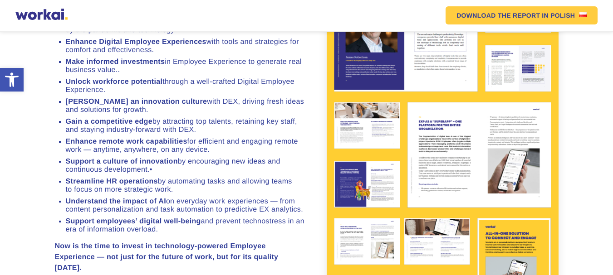 This screenshot has height=275, width=613. What do you see at coordinates (31, 133) in the screenshot?
I see `p: email messages` at bounding box center [31, 133].